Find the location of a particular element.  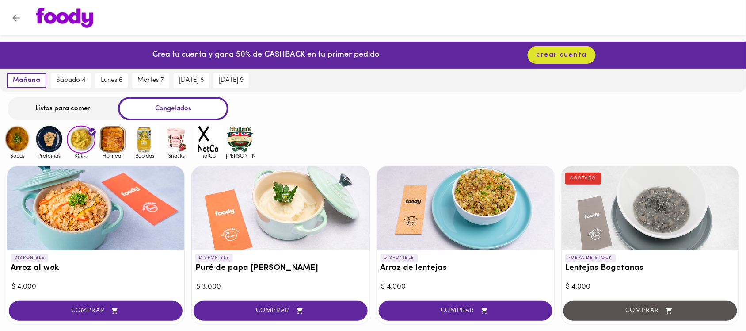

p: Crea tu cuenta y gana 50% de CASHBACK en tu primer pedido is located at coordinates (266, 55).